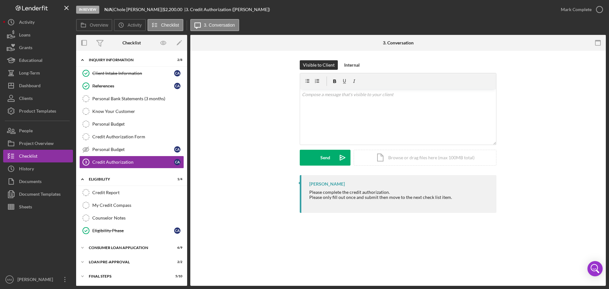 The width and height of the screenshot is (609, 289). What do you see at coordinates (352, 65) in the screenshot?
I see `button: Internal` at bounding box center [352, 65].